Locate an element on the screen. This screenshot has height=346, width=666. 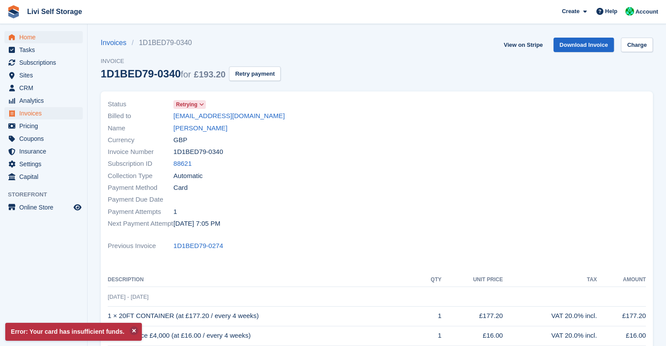
a: 88621 is located at coordinates (183, 164).